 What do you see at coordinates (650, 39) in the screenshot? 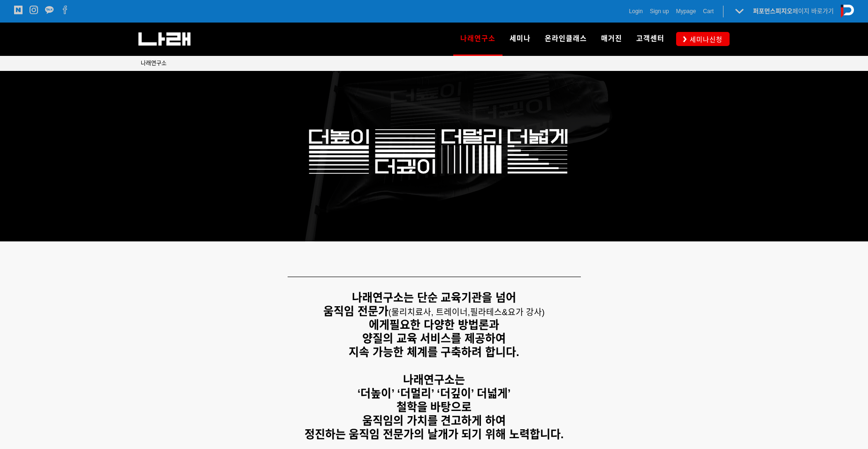
I see `a: 고객센터` at bounding box center [650, 39].